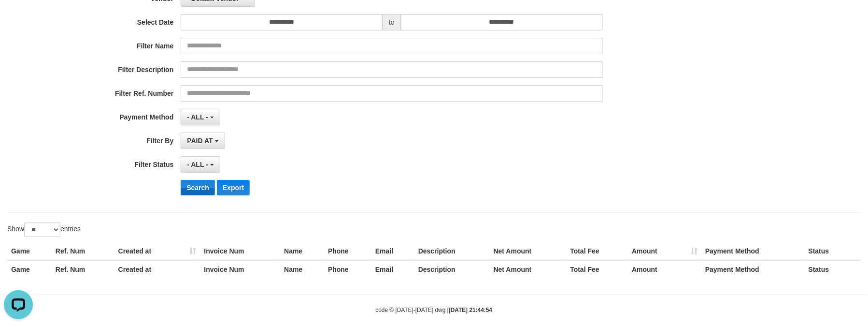 Image resolution: width=868 pixels, height=327 pixels. I want to click on span: PAID AT, so click(199, 141).